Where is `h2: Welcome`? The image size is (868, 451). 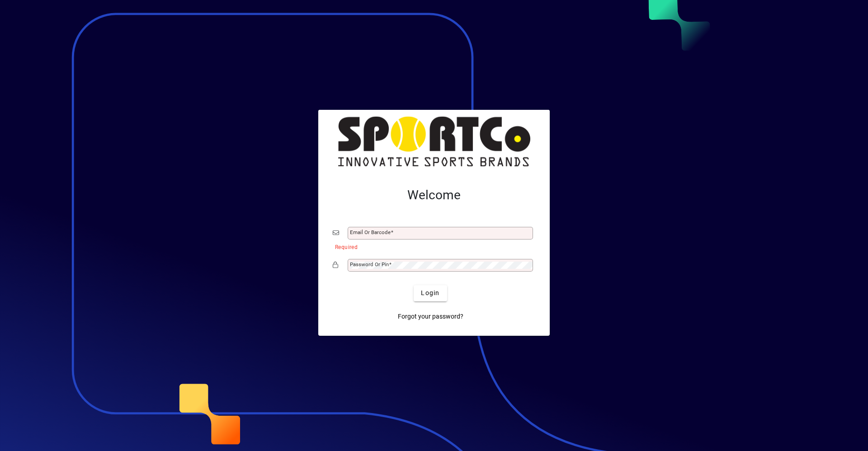 h2: Welcome is located at coordinates (434, 195).